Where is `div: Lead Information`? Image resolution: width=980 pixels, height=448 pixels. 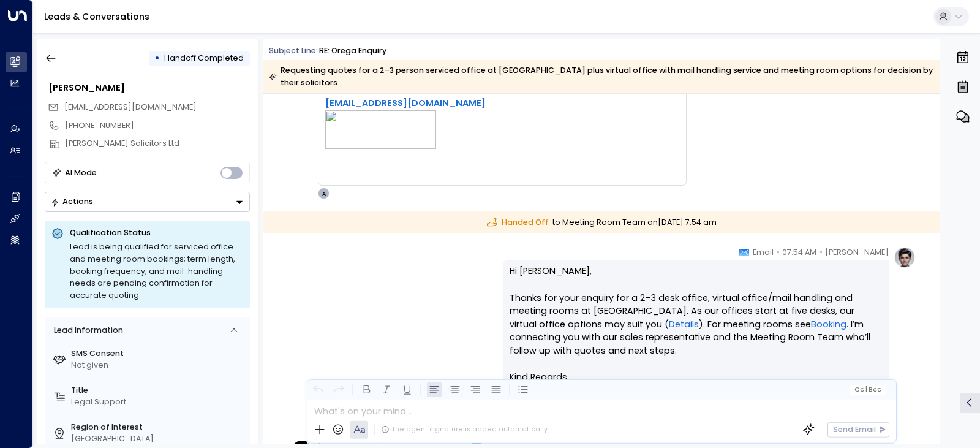 div: Lead Information is located at coordinates (86, 330).